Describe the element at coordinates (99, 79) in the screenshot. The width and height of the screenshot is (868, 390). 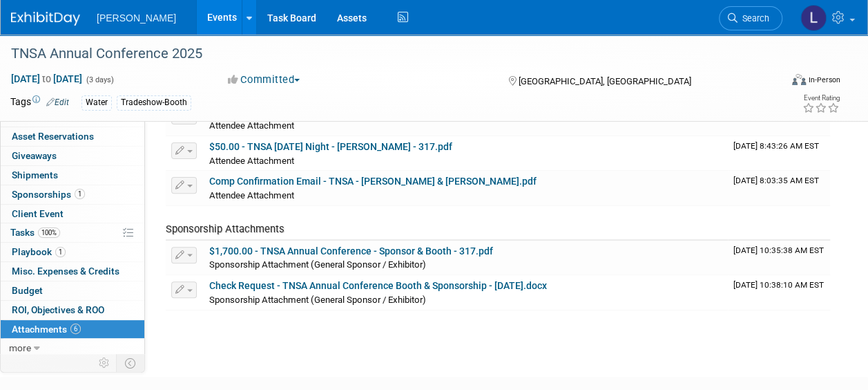
I see `span: (3 days)` at that location.